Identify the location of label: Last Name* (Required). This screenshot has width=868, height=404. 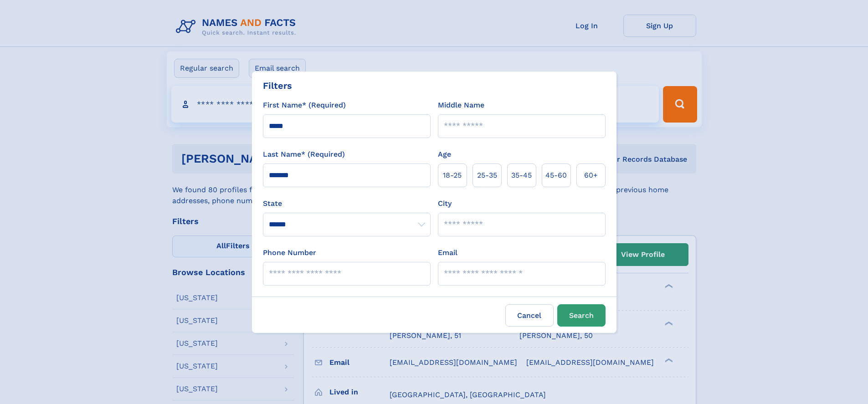
(304, 154).